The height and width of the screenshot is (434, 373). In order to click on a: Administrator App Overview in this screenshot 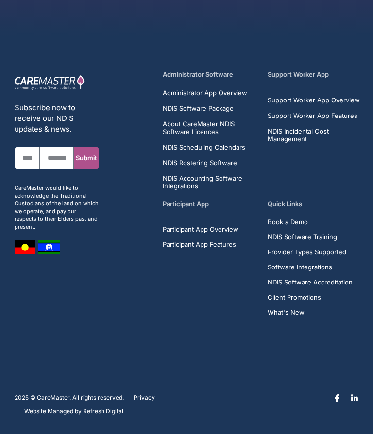, I will do `click(210, 93)`.